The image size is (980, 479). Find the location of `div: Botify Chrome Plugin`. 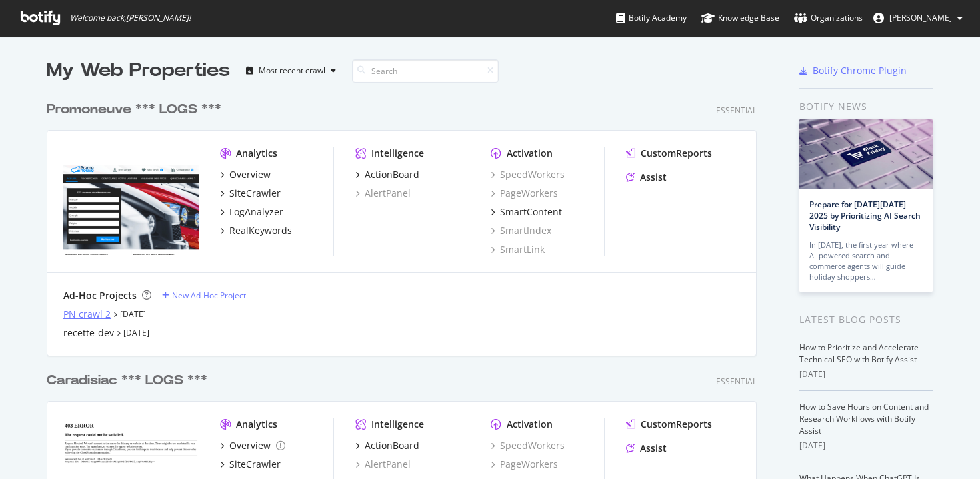

div: Botify Chrome Plugin is located at coordinates (859, 71).